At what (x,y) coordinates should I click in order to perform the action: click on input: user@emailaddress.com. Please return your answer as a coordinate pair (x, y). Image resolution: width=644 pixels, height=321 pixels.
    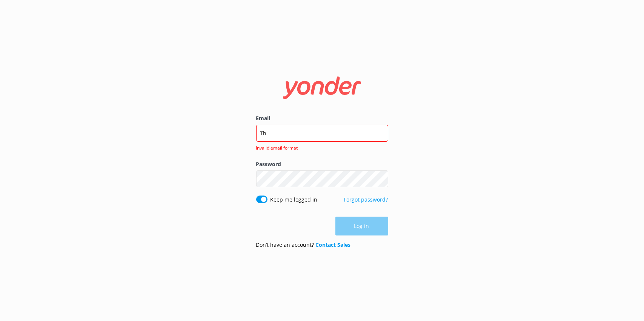
    Looking at the image, I should click on (322, 133).